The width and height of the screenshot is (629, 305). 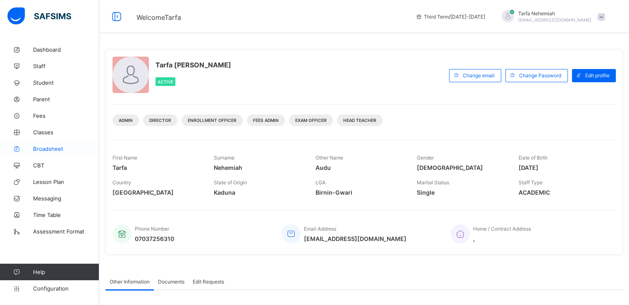 What do you see at coordinates (563, 192) in the screenshot?
I see `span: ACADEMIC` at bounding box center [563, 192].